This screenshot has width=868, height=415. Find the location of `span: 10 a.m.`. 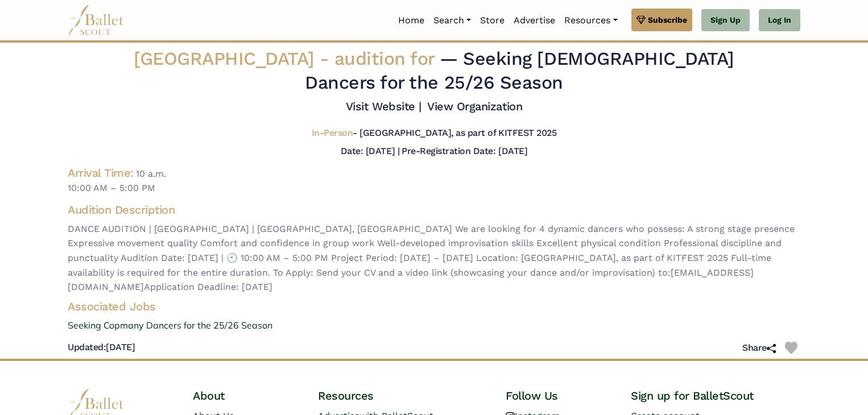

span: 10 a.m. is located at coordinates (151, 174).